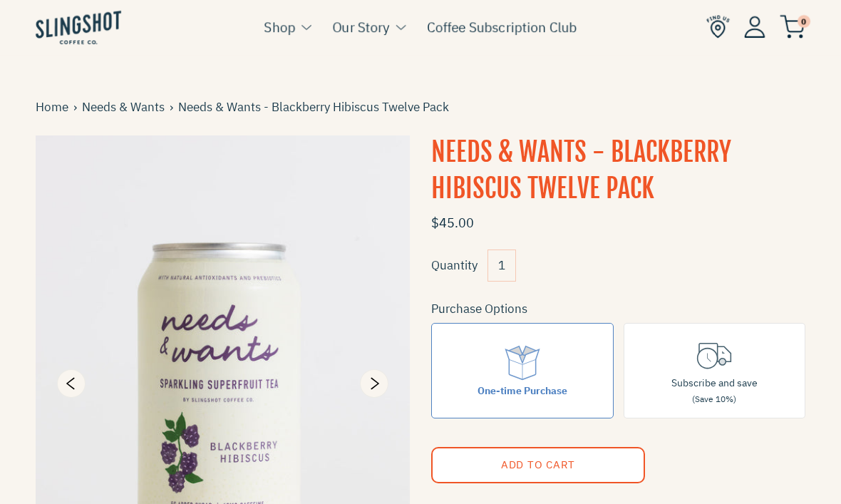 The image size is (841, 504). Describe the element at coordinates (714, 398) in the screenshot. I see `span: (Save 10%)` at that location.